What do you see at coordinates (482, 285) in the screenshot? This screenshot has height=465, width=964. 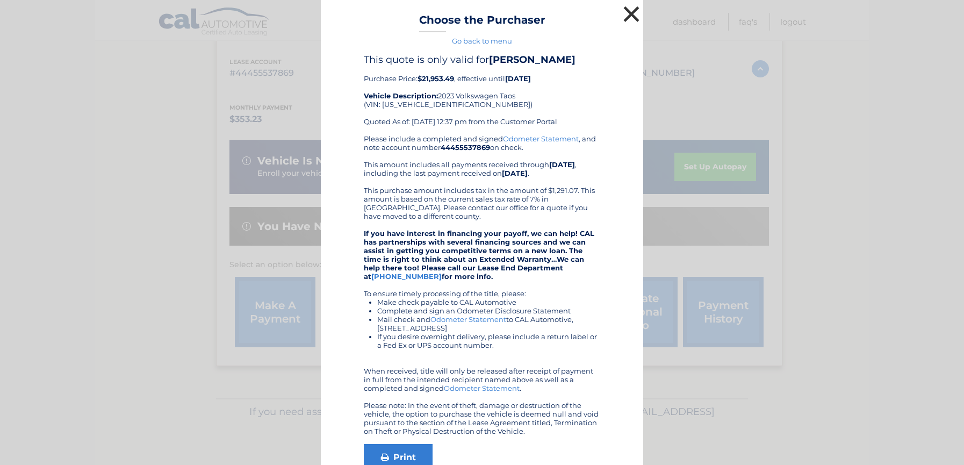 I see `div: Please include a completed and signed , and note account number on check. This amount includes al...` at bounding box center [482, 285].